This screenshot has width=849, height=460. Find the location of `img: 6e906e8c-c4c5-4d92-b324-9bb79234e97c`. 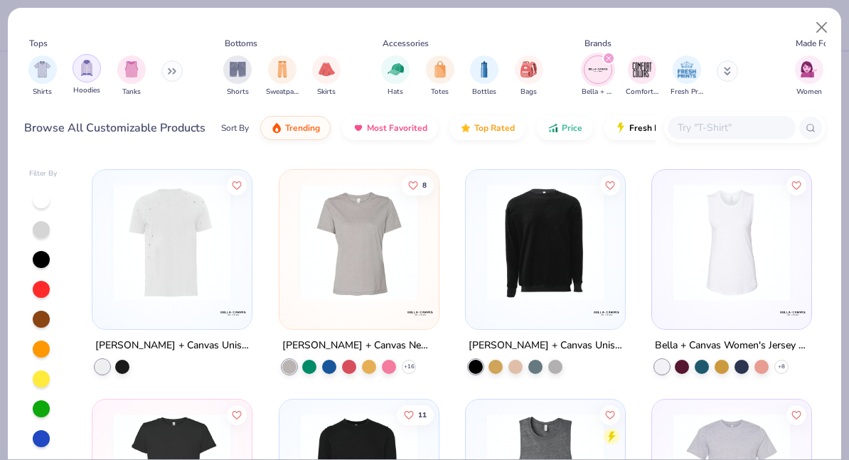

img: 6e906e8c-c4c5-4d92-b324-9bb79234e97c is located at coordinates (359, 242).